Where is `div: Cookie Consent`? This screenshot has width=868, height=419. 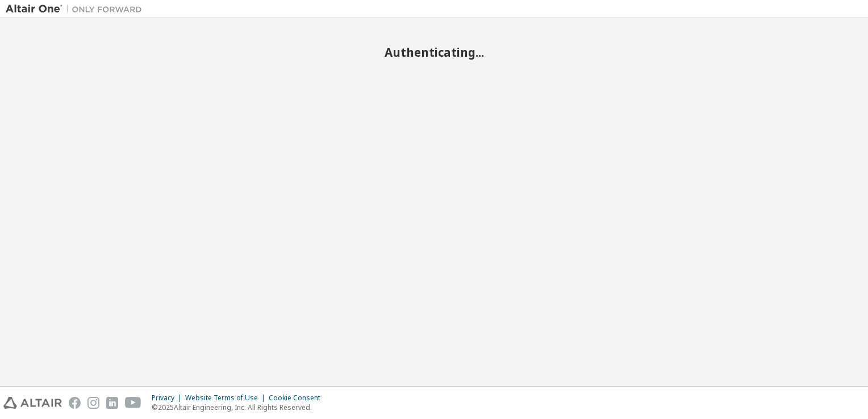
div: Cookie Consent is located at coordinates (298, 398).